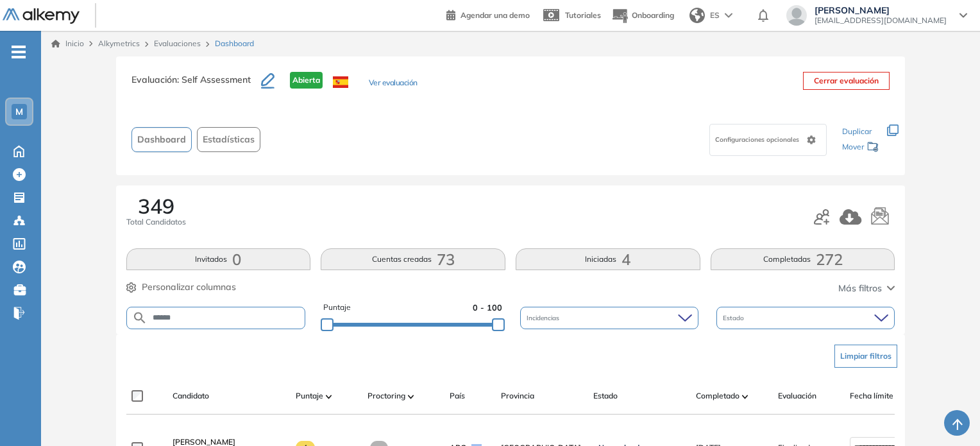 This screenshot has height=446, width=980. What do you see at coordinates (797, 396) in the screenshot?
I see `span: Evaluación` at bounding box center [797, 396].